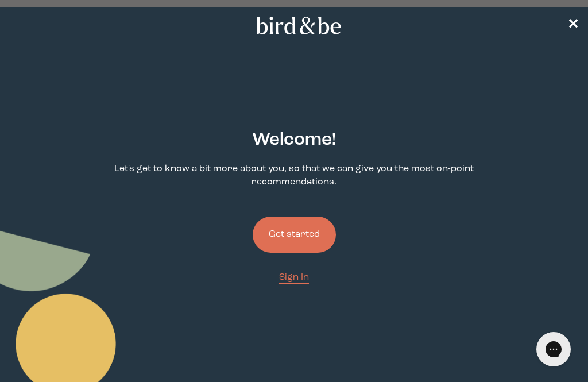  Describe the element at coordinates (294, 176) in the screenshot. I see `p: Let's get to know a bit more about you, so that we can give you the most on-point recommendations.` at that location.